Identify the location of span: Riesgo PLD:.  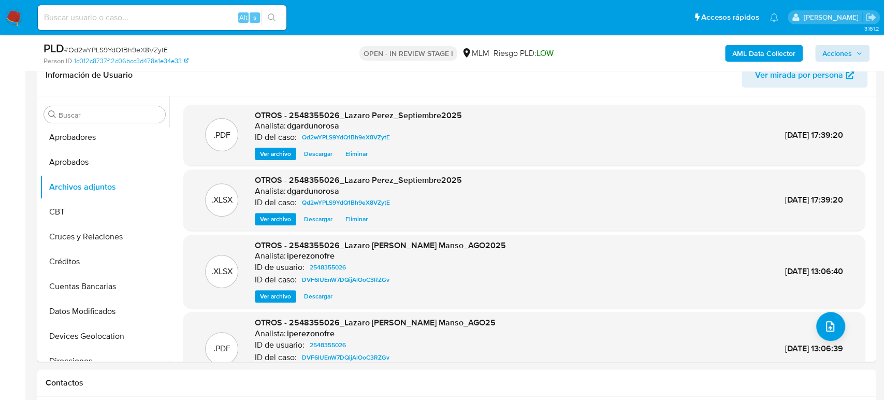
(524, 53).